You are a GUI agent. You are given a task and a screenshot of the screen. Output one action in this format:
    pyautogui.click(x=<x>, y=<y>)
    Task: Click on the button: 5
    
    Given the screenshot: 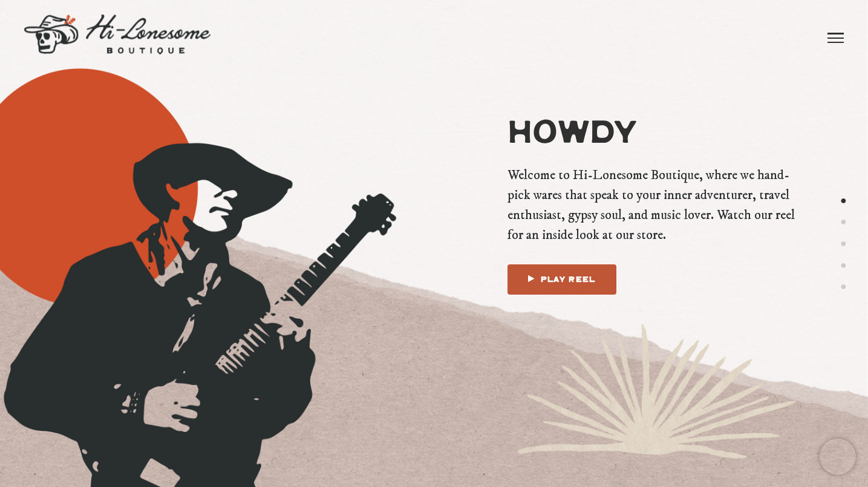 What is the action you would take?
    pyautogui.click(x=843, y=286)
    